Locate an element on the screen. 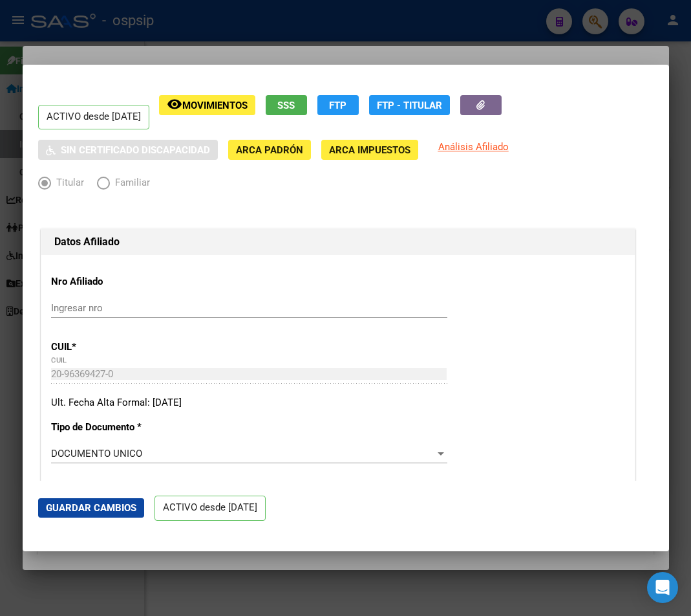 The image size is (691, 616). button: SSS is located at coordinates (286, 105).